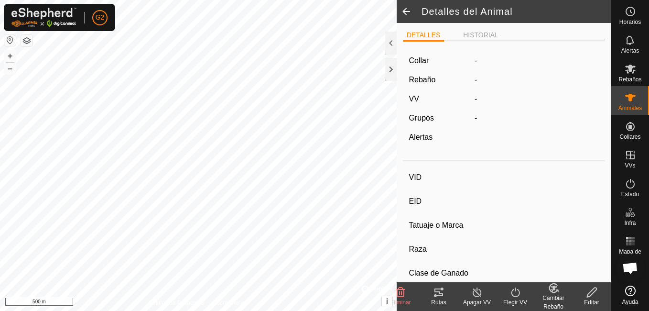 Image resolution: width=649 pixels, height=311 pixels. I want to click on span: Estado, so click(630, 194).